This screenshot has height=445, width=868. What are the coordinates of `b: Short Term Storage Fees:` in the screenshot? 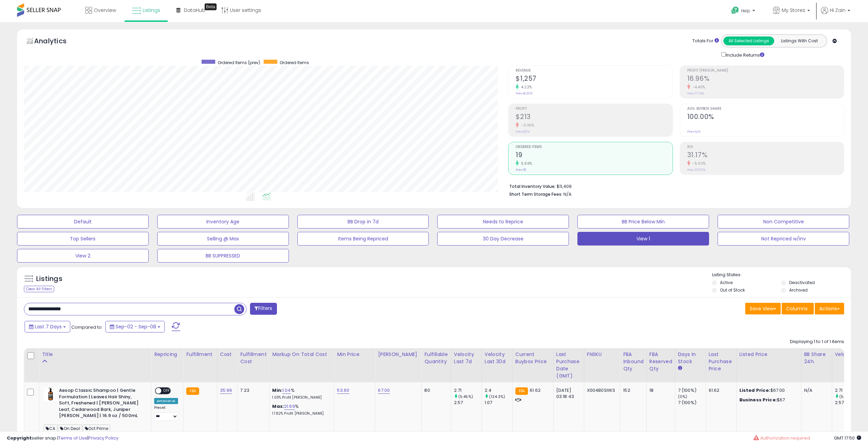 It's located at (536, 194).